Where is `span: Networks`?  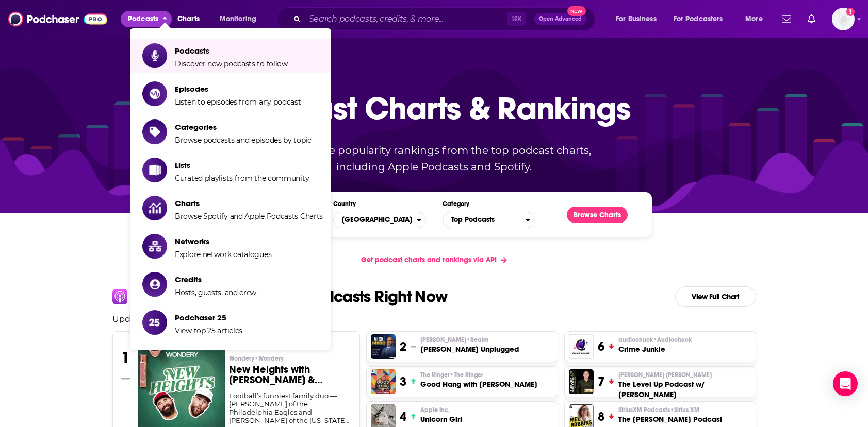 span: Networks is located at coordinates (223, 241).